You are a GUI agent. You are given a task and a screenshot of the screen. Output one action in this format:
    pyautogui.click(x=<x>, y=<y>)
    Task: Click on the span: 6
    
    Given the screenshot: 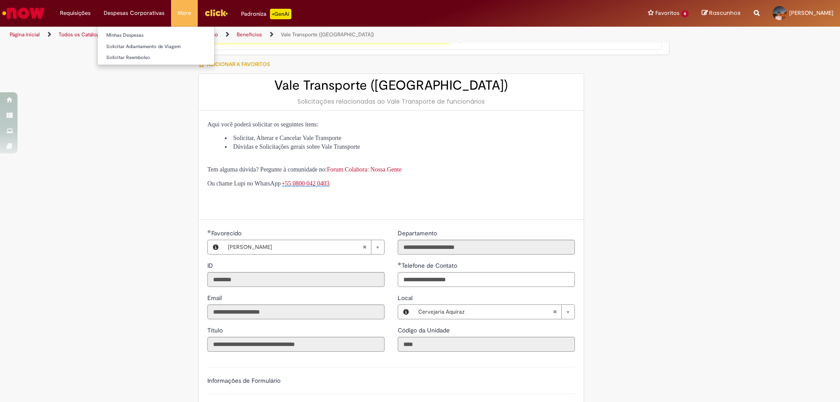 What is the action you would take?
    pyautogui.click(x=684, y=14)
    